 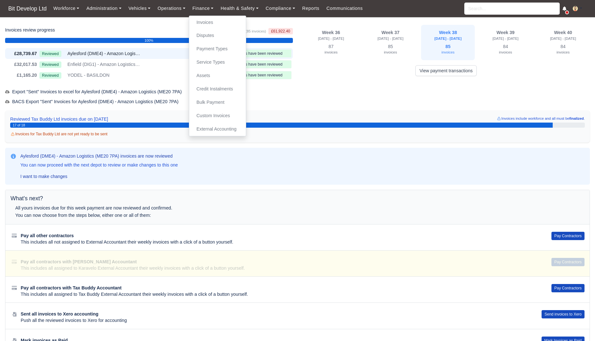 I want to click on a: Payment Types, so click(x=218, y=49).